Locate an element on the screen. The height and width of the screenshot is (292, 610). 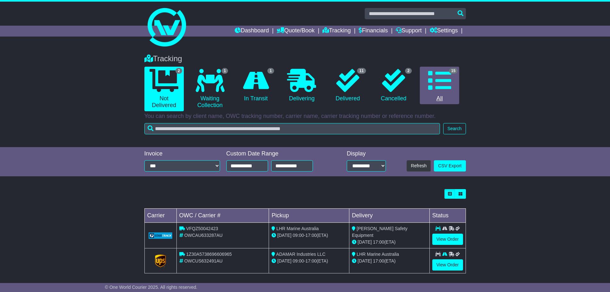
a: 11 Delivered is located at coordinates (347, 85).